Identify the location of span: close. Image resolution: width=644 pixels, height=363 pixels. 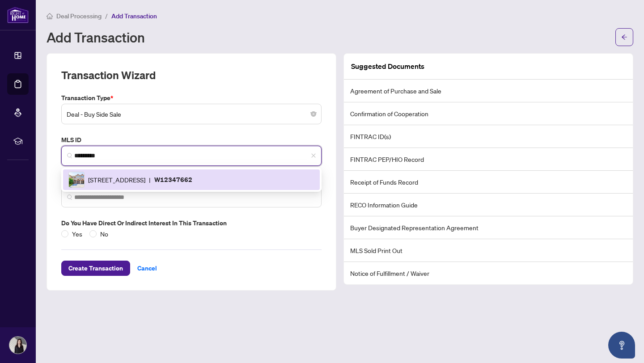
(314, 156).